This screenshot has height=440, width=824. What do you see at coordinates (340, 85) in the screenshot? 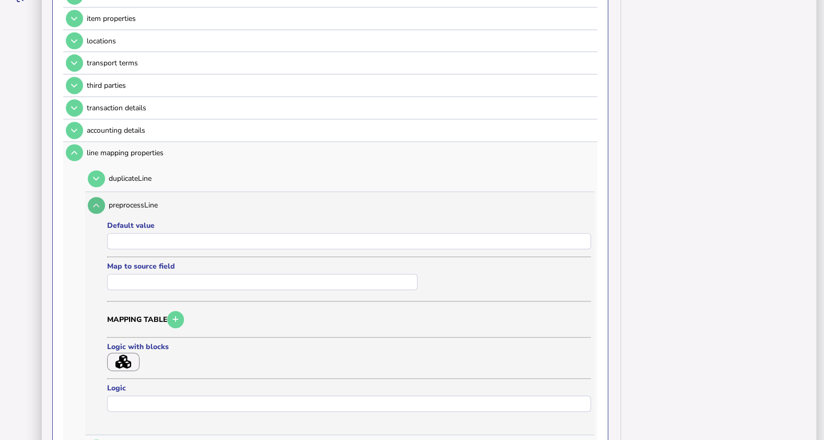
I see `div: third parties` at bounding box center [340, 85].